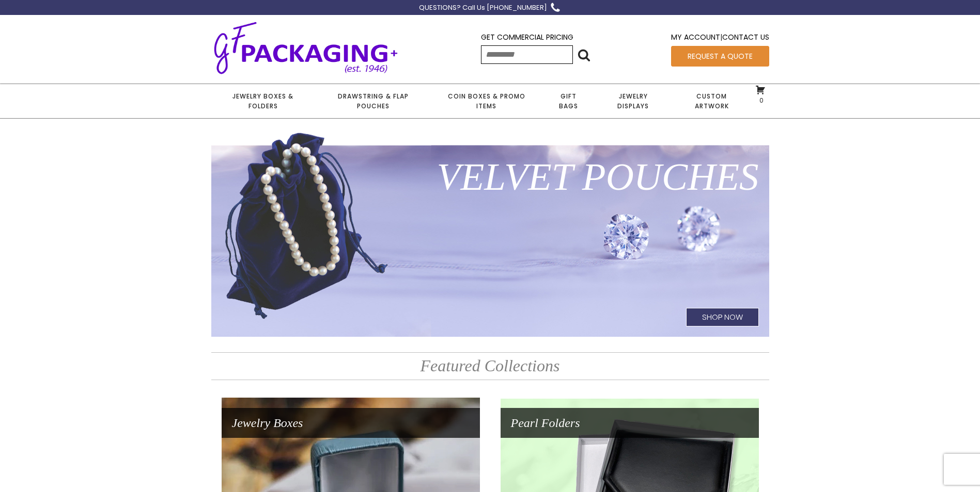 This screenshot has width=980, height=492. Describe the element at coordinates (490, 366) in the screenshot. I see `h2: Featured Collections` at that location.